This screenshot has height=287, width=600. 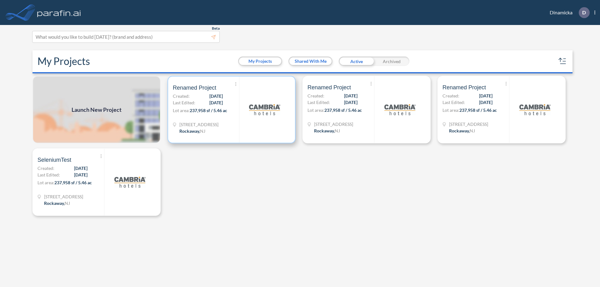 What do you see at coordinates (54, 160) in the screenshot?
I see `span: SeleniumTest` at bounding box center [54, 160].